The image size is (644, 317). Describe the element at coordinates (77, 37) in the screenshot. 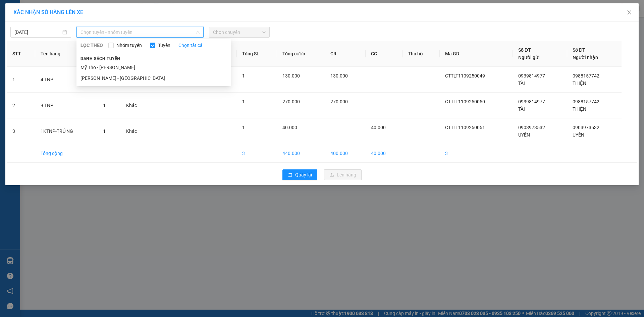

I see `text: CTTLT1109250053` at that location.